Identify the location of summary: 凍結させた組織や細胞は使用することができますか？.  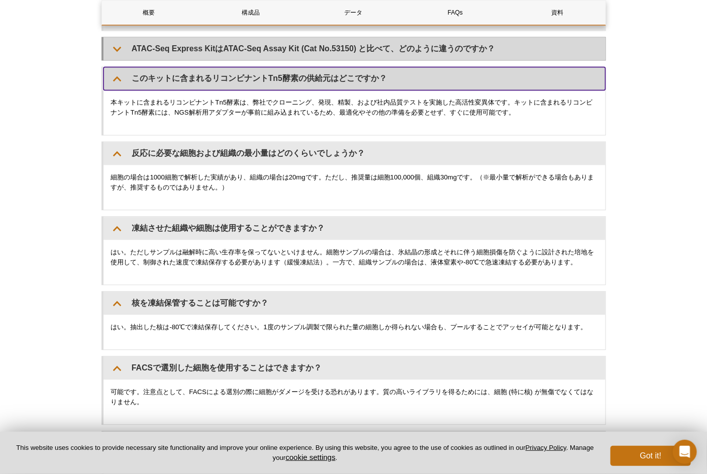
(354, 228).